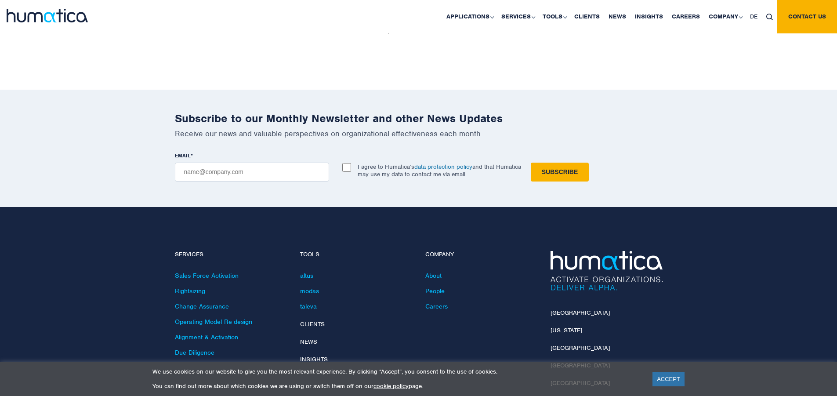 The image size is (837, 396). Describe the element at coordinates (439, 170) in the screenshot. I see `p: I agree to Humatica’s and that Humatica may use my data to contact me via email.` at that location.